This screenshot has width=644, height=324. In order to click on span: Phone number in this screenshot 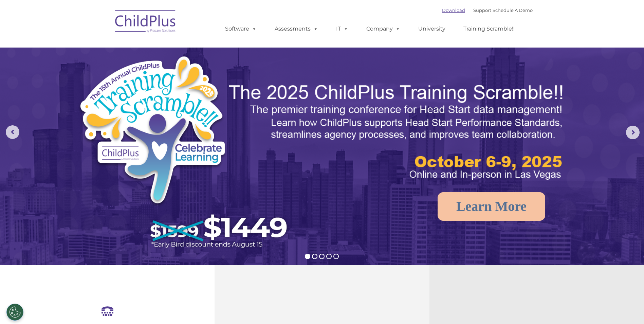, I will do `click(109, 75)`.